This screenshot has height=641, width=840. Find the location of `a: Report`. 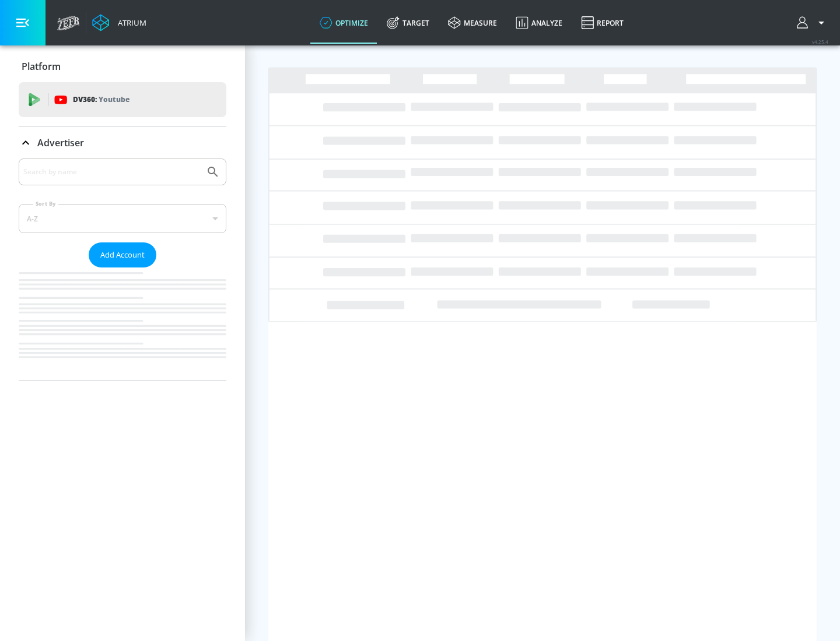

a: Report is located at coordinates (602, 23).